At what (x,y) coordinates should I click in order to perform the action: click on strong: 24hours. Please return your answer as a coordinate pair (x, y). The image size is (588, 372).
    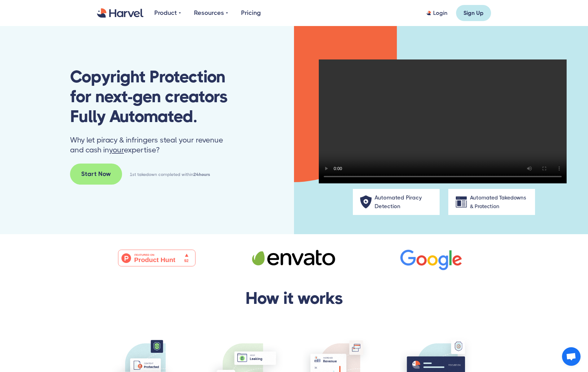
    Looking at the image, I should click on (202, 174).